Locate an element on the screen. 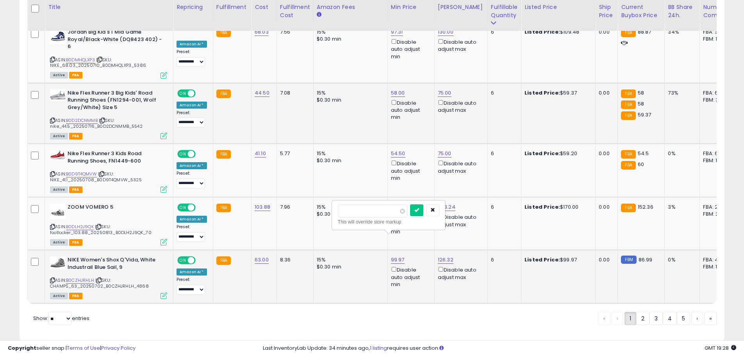 The image size is (744, 356). span: | SKU: footlocker_103.88_20250813_B0DLH2J9QK_70 is located at coordinates (101, 229).